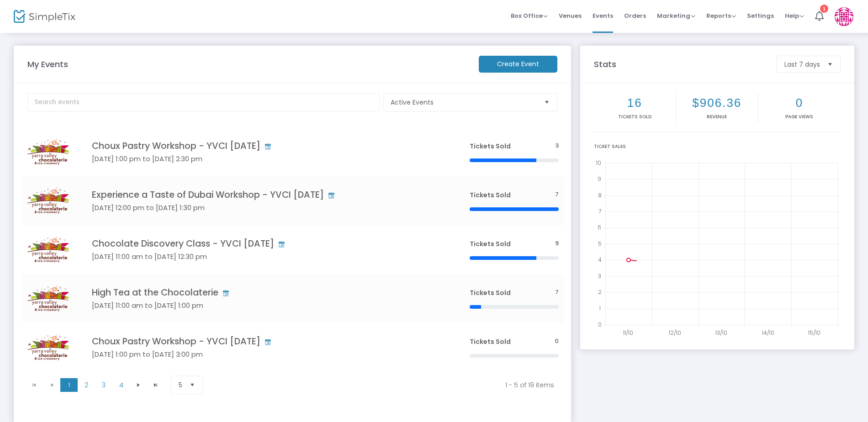 The width and height of the screenshot is (868, 422). Describe the element at coordinates (795, 15) in the screenshot. I see `span: Help` at that location.